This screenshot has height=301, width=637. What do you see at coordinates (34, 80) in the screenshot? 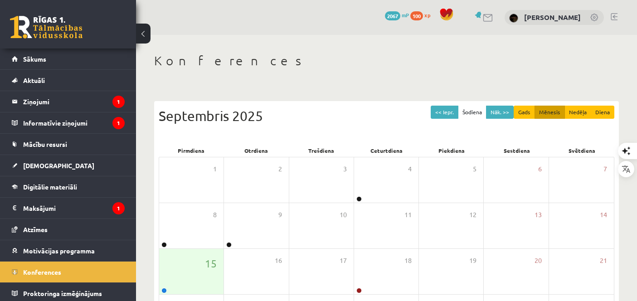
I see `span: Aktuāli` at bounding box center [34, 80].